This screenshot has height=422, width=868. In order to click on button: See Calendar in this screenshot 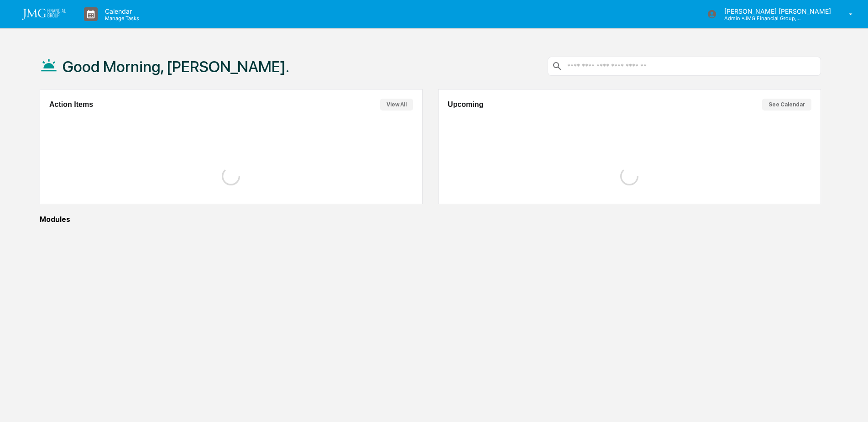, I will do `click(786, 104)`.